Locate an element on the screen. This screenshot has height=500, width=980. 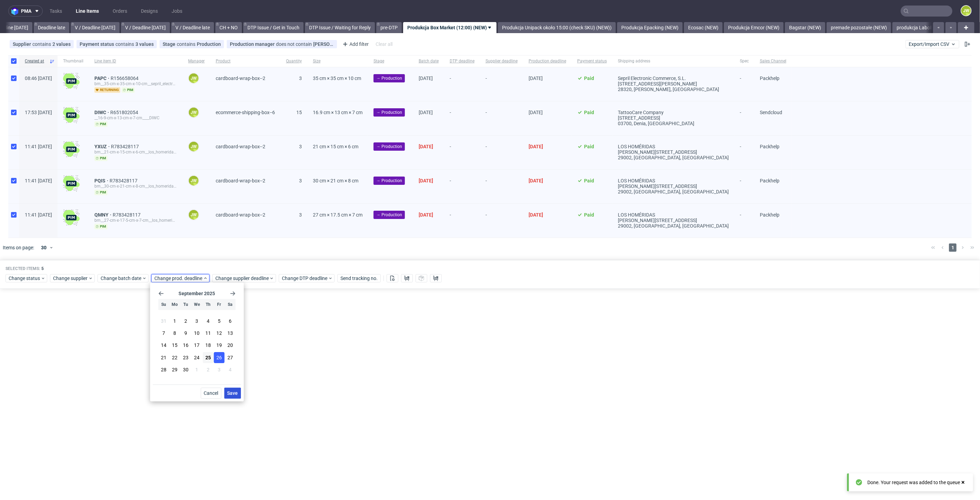
button: Thu Sep 25 2025 is located at coordinates (208, 357).